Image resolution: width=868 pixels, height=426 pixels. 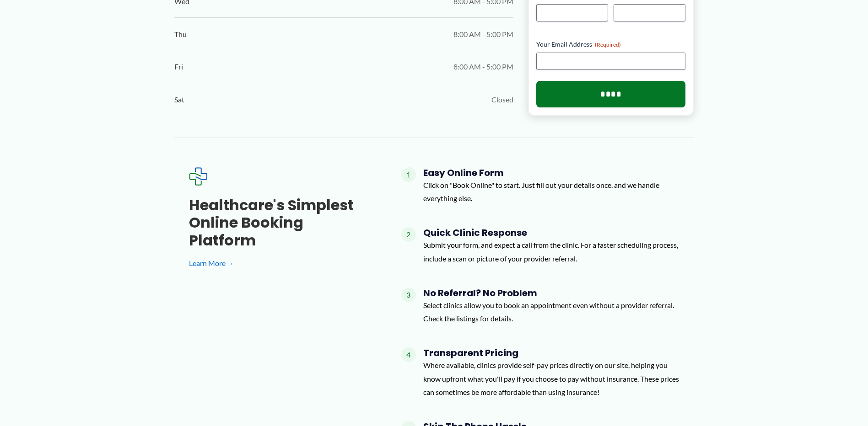 I want to click on img: Expected Healthcare Logo, so click(x=198, y=176).